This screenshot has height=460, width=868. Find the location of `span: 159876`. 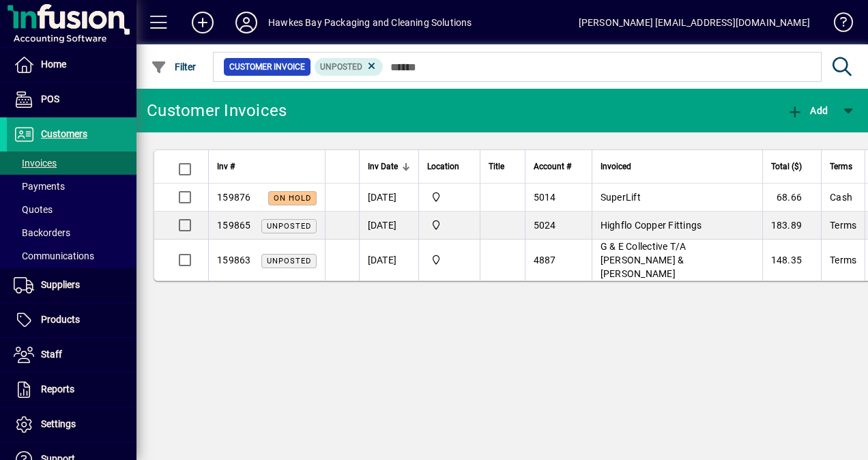

span: 159876 is located at coordinates (234, 197).